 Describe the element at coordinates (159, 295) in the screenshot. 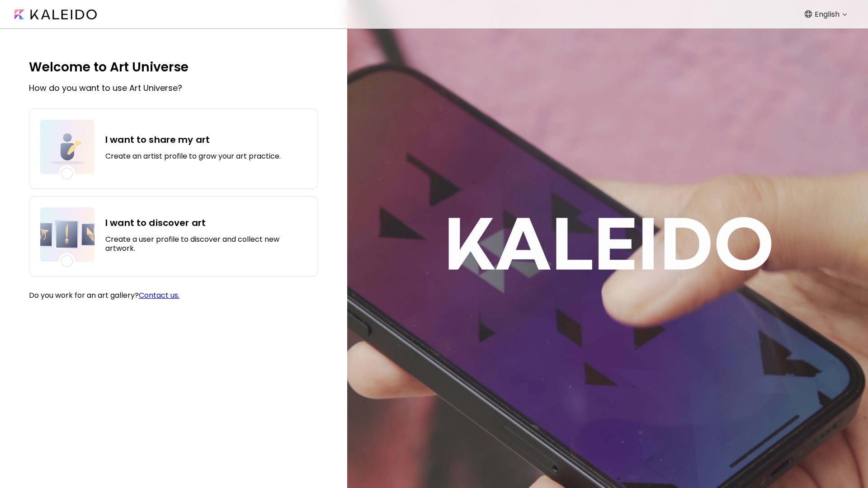

I see `a: Contact us.` at that location.